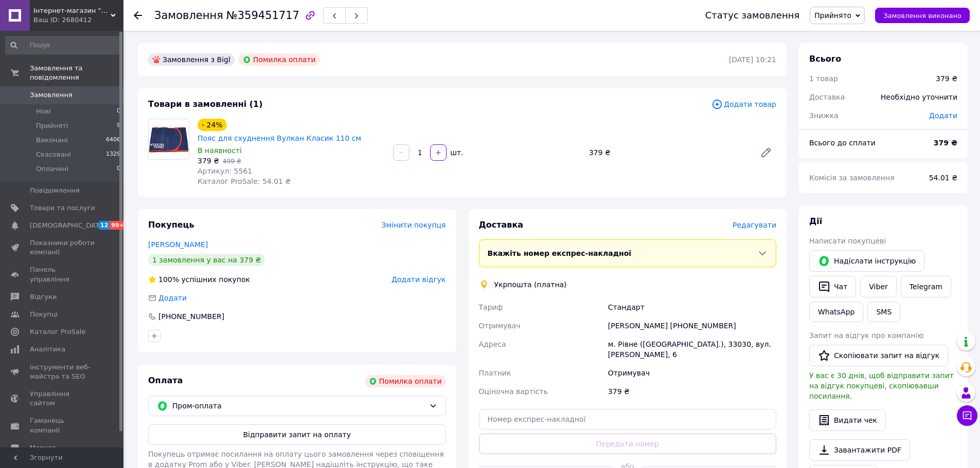 The height and width of the screenshot is (468, 980). What do you see at coordinates (299, 406) in the screenshot?
I see `span: Пром-оплата` at bounding box center [299, 406].